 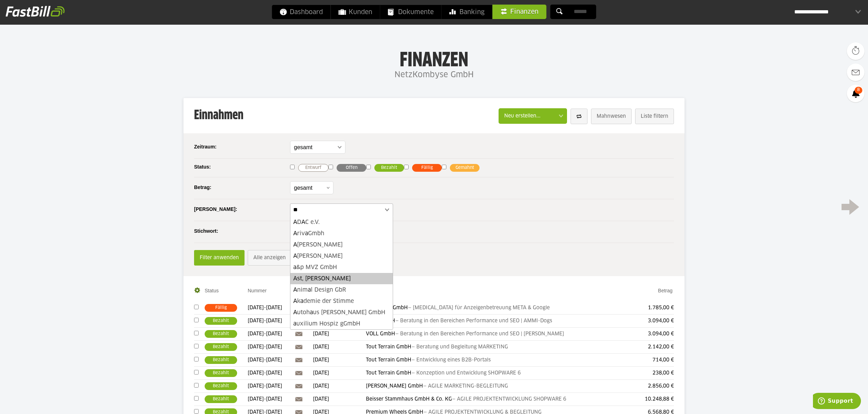 I want to click on a: Dashboard, so click(x=302, y=12).